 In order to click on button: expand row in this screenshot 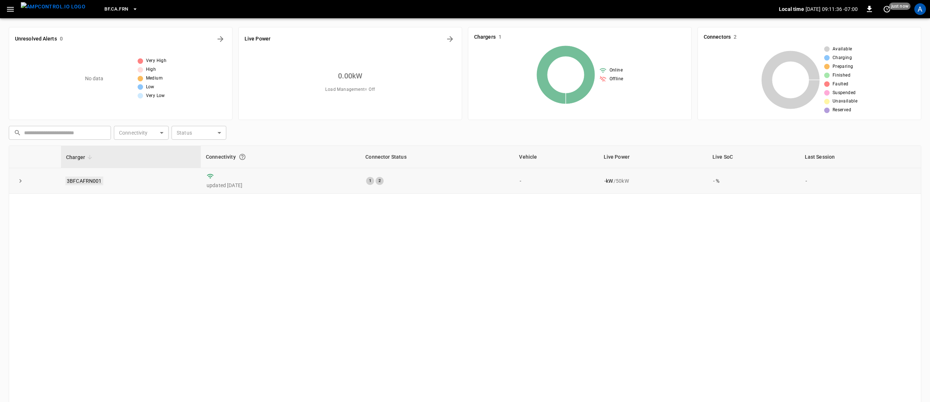, I will do `click(20, 181)`.